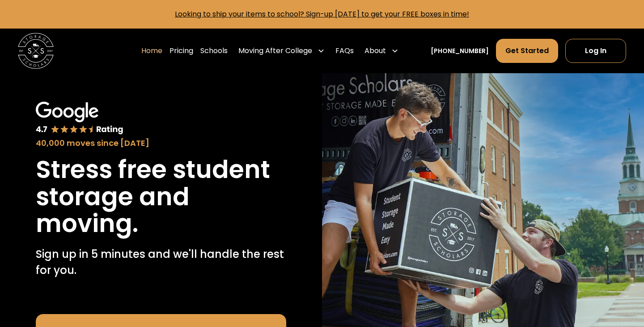 This screenshot has height=327, width=644. Describe the element at coordinates (526, 51) in the screenshot. I see `a: Get Started` at that location.